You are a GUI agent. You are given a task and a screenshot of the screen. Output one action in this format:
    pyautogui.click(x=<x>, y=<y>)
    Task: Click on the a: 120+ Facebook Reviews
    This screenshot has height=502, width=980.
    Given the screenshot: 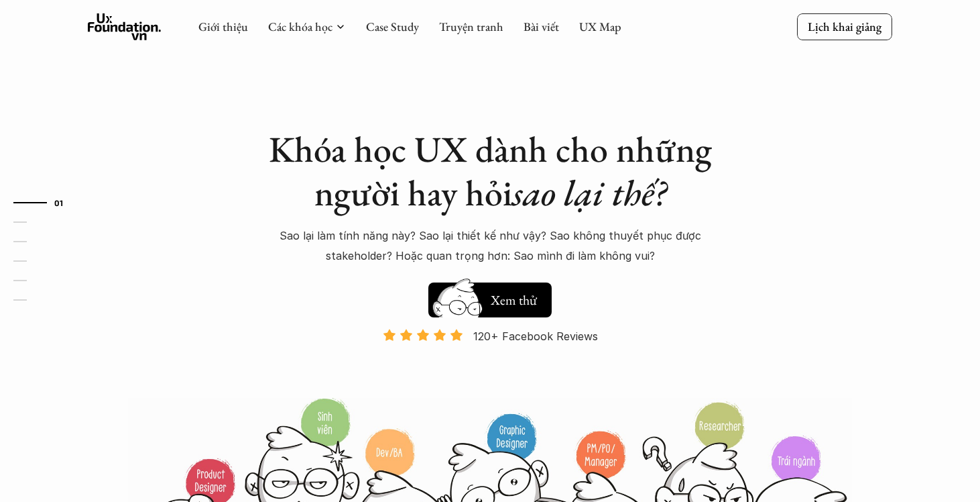 What is the action you would take?
    pyautogui.click(x=490, y=362)
    